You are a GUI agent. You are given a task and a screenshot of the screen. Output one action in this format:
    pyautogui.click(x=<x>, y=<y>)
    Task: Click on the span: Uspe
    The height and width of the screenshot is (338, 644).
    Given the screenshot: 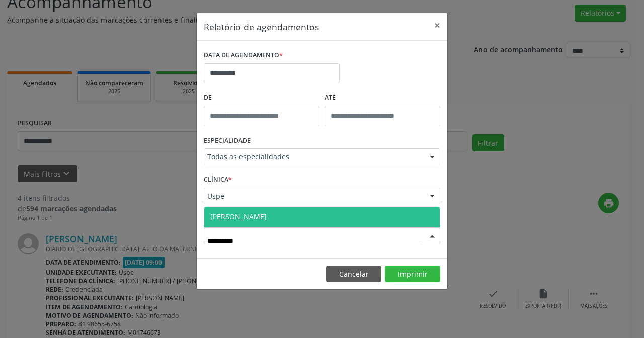 What is the action you would take?
    pyautogui.click(x=313, y=197)
    